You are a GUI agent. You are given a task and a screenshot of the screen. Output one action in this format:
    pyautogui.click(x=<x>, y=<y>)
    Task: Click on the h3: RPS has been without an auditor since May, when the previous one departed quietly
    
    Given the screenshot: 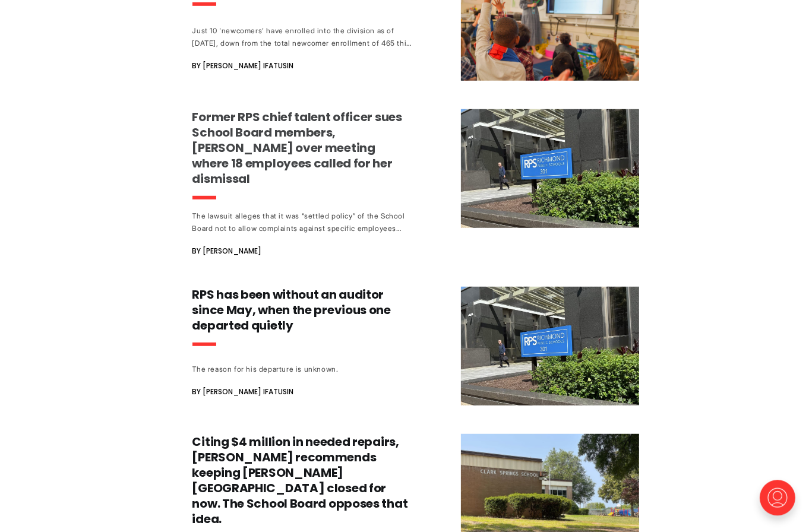 What is the action you would take?
    pyautogui.click(x=303, y=309)
    